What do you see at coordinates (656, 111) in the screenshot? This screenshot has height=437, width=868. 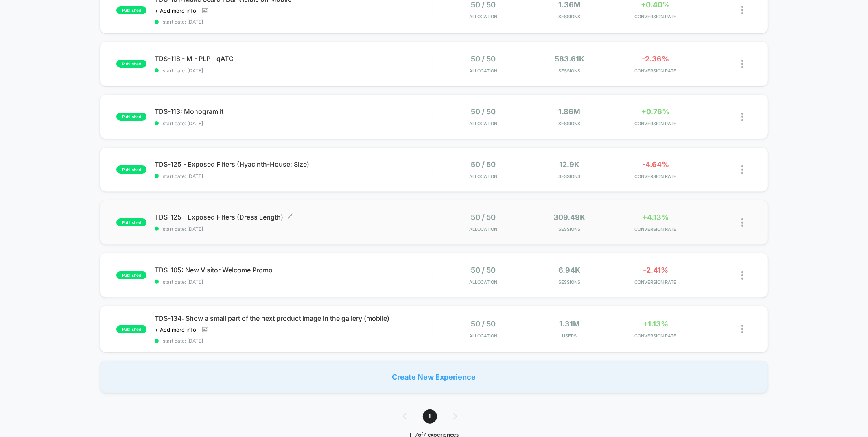 I see `span: +0.76%` at bounding box center [656, 111].